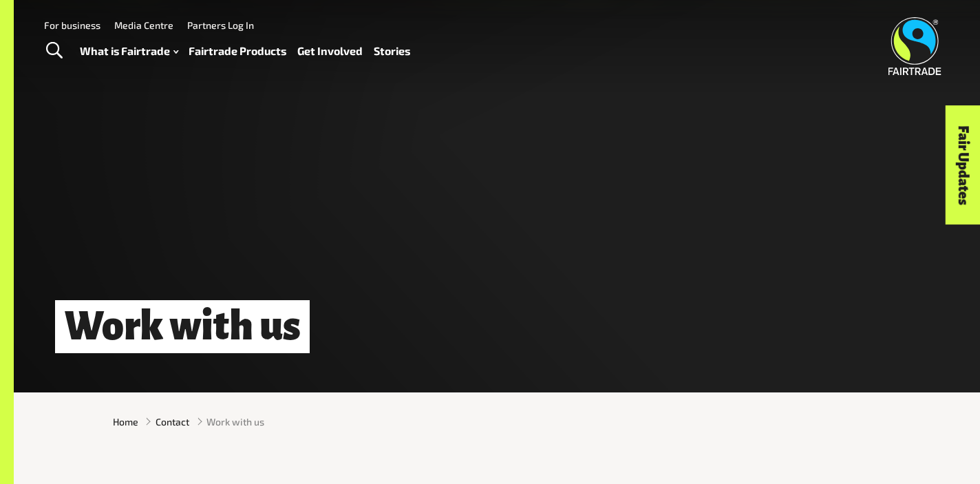 This screenshot has height=484, width=980. I want to click on img: Fairtrade Australia New Zealand logo, so click(915, 46).